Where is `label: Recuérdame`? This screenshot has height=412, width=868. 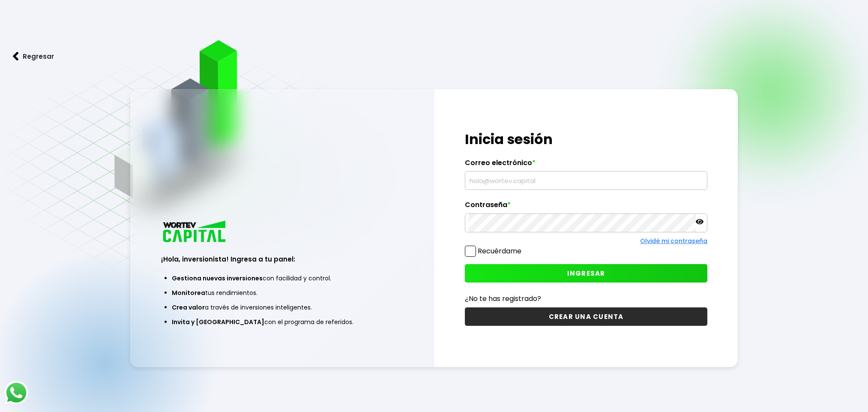
label: Recuérdame is located at coordinates (500, 251).